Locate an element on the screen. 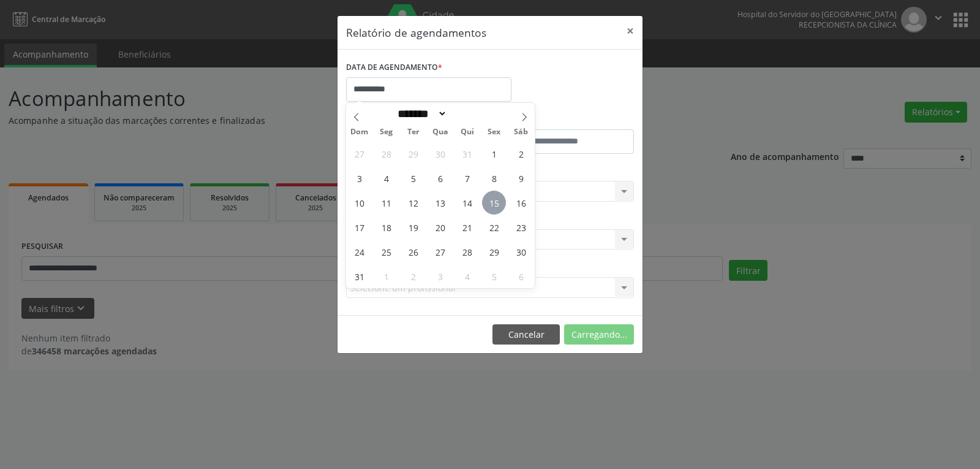  span: Julho 28, 2025 is located at coordinates (386, 153).